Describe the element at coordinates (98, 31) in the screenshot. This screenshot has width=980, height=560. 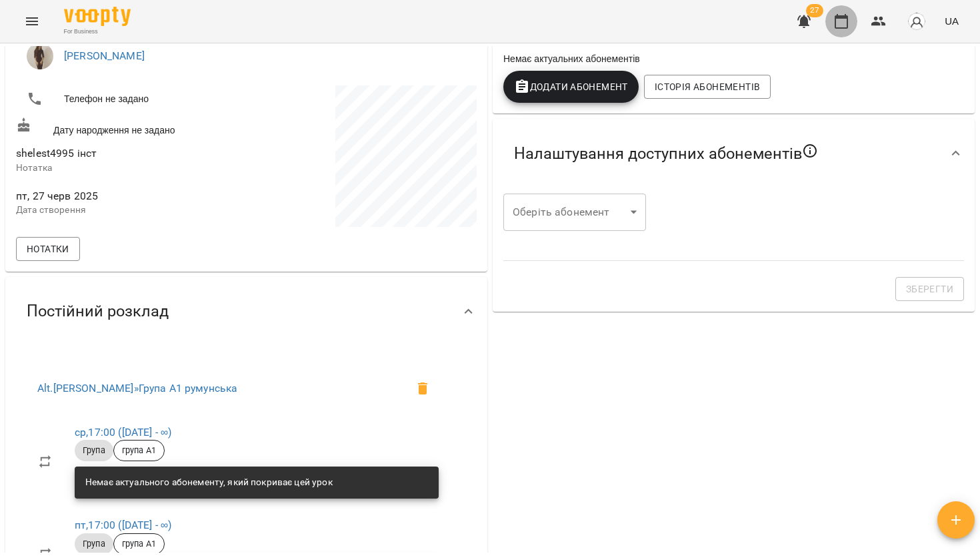
I see `span: For Business` at that location.